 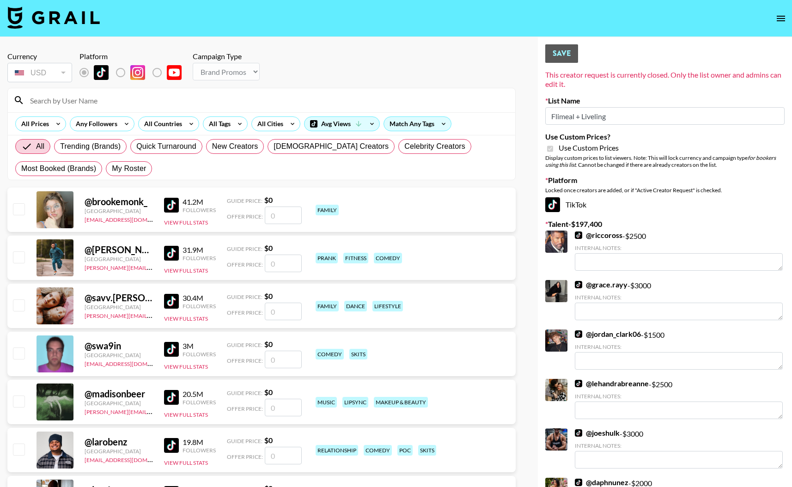 What do you see at coordinates (356, 258) in the screenshot?
I see `div: fitness` at bounding box center [356, 258].